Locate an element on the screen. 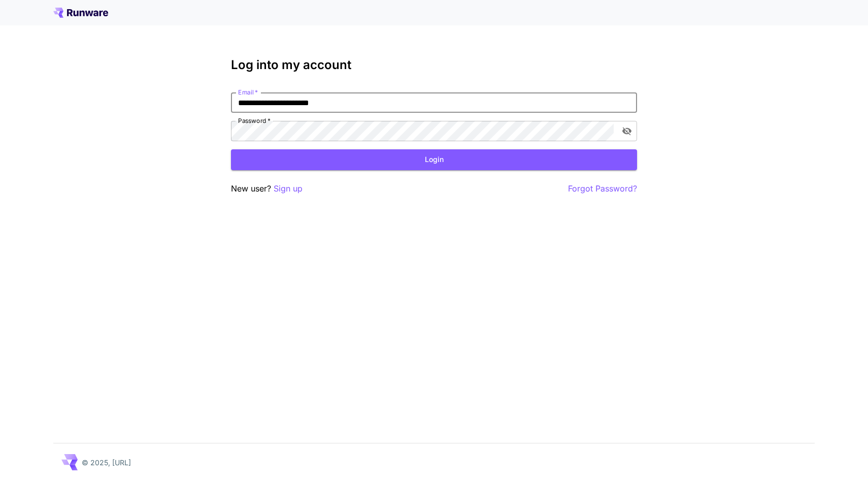  p: Sign up is located at coordinates (288, 188).